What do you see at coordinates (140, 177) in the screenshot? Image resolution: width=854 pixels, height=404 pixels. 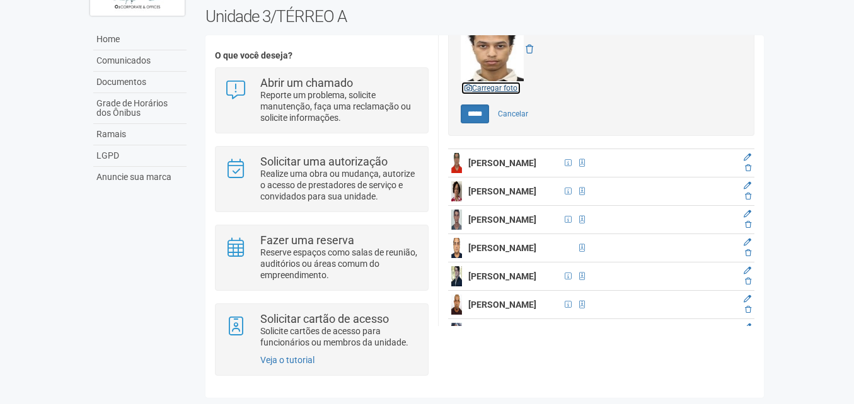 I see `a: Anuncie sua marca` at bounding box center [140, 177].